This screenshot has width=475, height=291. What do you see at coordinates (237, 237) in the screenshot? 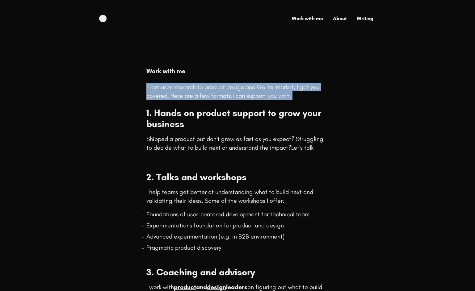
I see `li: Advanced experimentation (e.g. in B2B environment)` at bounding box center [237, 237].